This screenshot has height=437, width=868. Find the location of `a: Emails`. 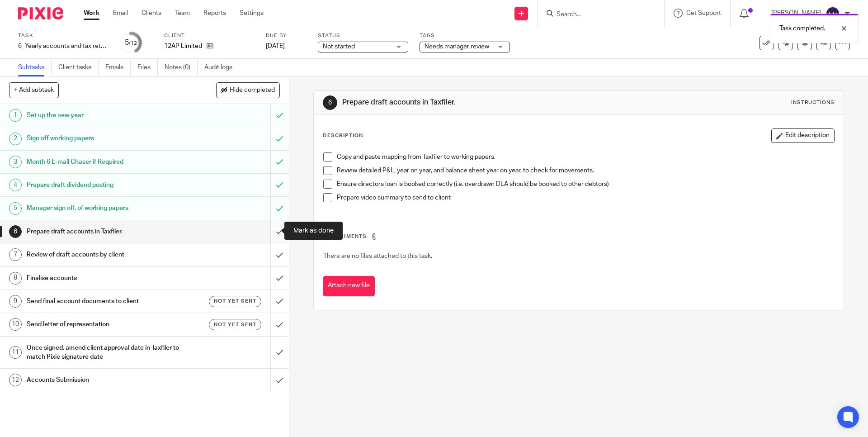

a: Emails is located at coordinates (118, 67).